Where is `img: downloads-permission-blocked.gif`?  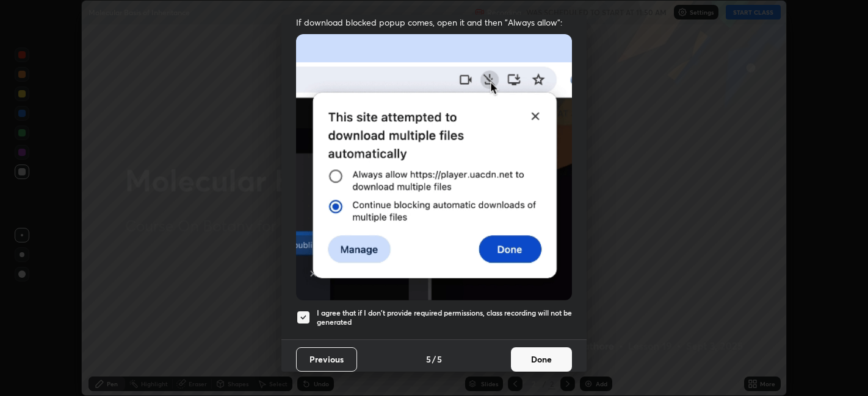
img: downloads-permission-blocked.gif is located at coordinates (434, 167).